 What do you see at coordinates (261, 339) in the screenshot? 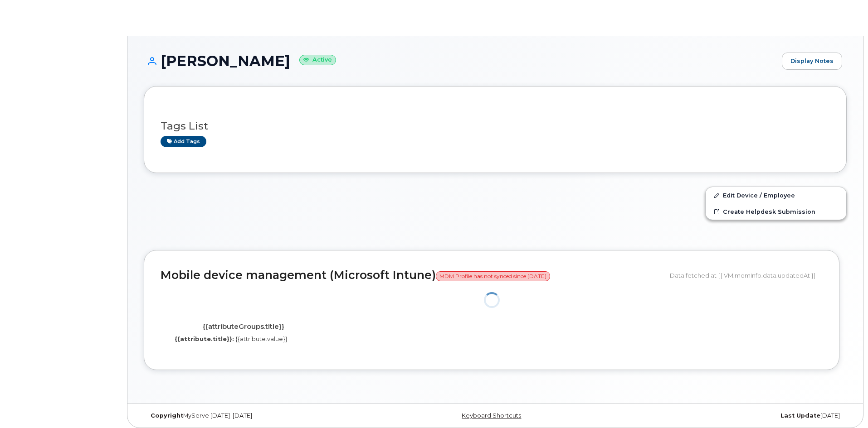
I see `span: {{attribute.value}}` at bounding box center [261, 339].